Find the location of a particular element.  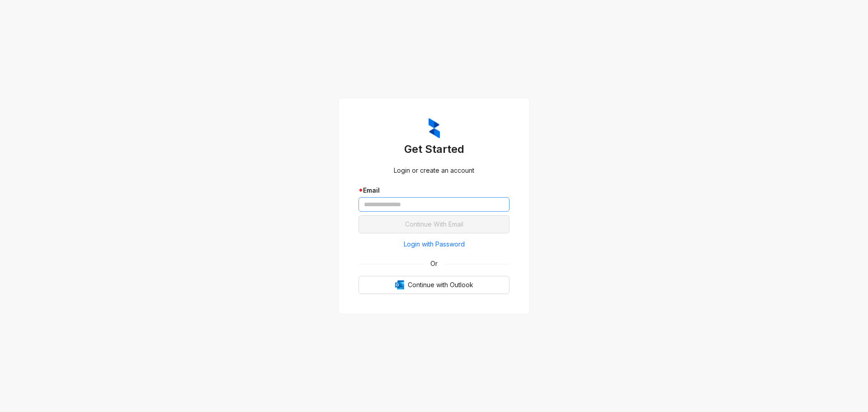

h3: Get Started is located at coordinates (434, 149).